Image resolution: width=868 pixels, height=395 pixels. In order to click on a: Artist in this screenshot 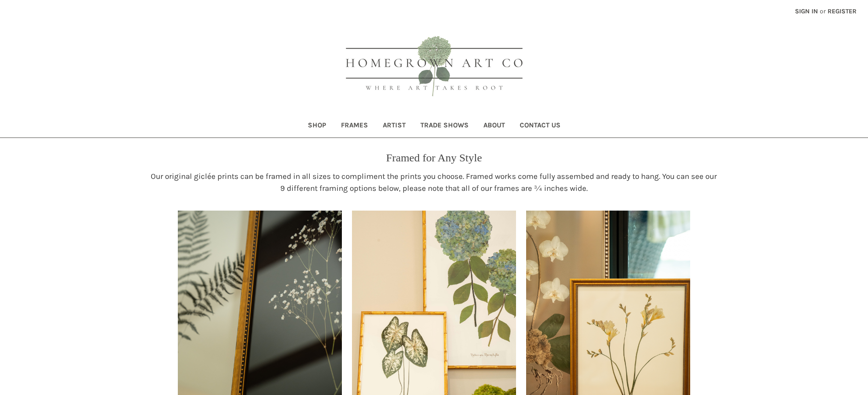, I will do `click(394, 126)`.